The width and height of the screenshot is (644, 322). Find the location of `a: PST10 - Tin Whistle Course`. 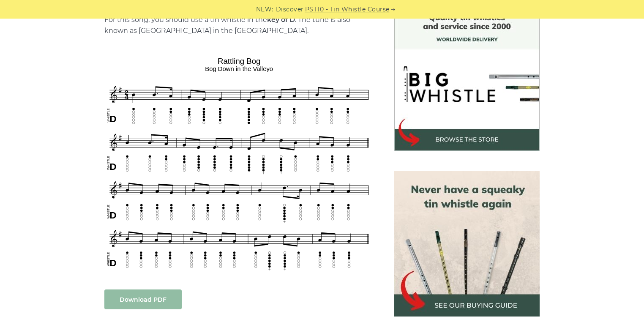

a: PST10 - Tin Whistle Course is located at coordinates (347, 9).